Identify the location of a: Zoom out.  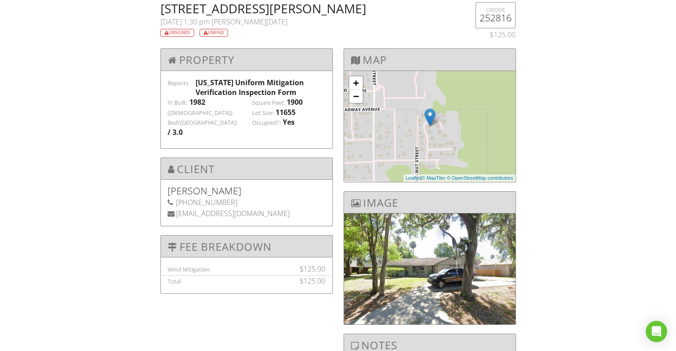
(356, 96).